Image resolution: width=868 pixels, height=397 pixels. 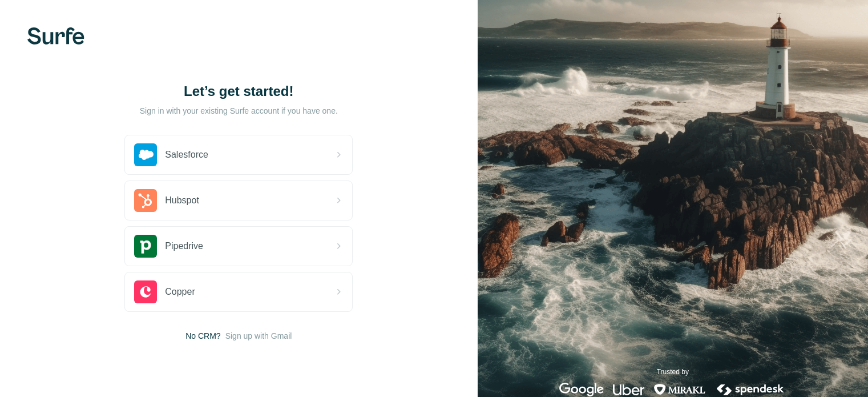 I want to click on span: Hubspot, so click(x=182, y=201).